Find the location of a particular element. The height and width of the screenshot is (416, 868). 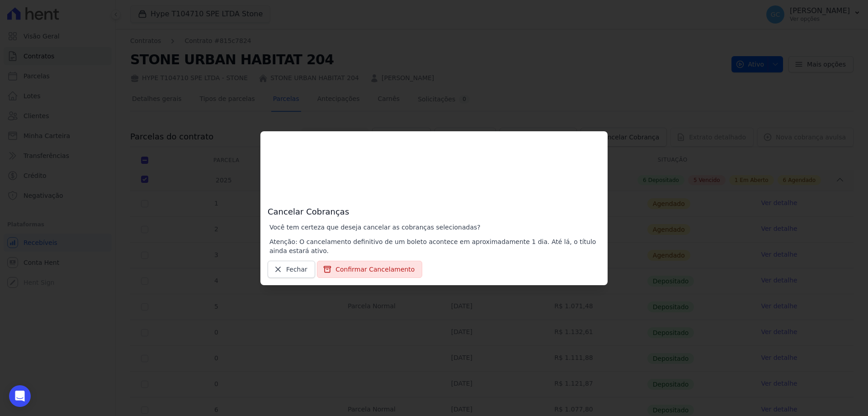

div: Open Intercom Messenger is located at coordinates (20, 396).